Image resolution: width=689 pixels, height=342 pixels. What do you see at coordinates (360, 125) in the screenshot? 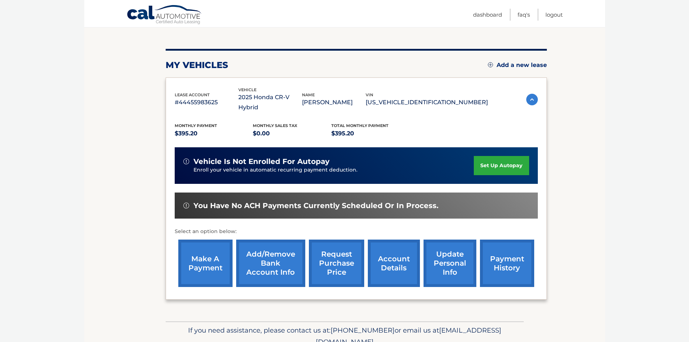
I see `span: Total Monthly Payment` at bounding box center [360, 125].